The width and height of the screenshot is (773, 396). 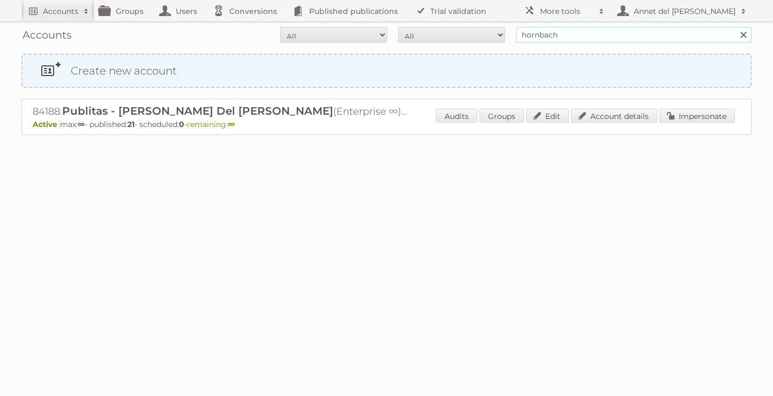 I want to click on a: Account details, so click(x=614, y=116).